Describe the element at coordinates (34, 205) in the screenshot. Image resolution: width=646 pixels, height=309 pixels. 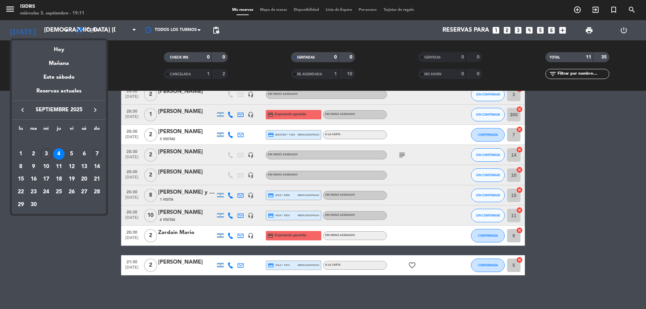
I see `div: 30` at that location.